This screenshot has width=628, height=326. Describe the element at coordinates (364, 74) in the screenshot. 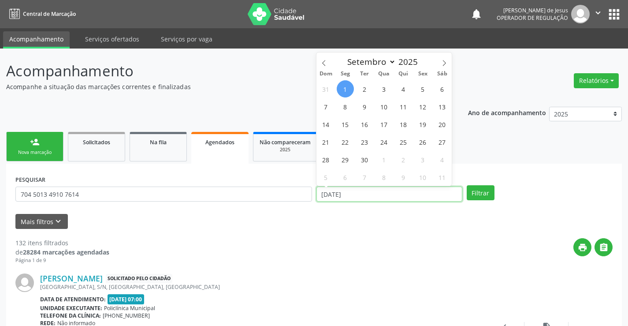

I see `span: Ter` at that location.